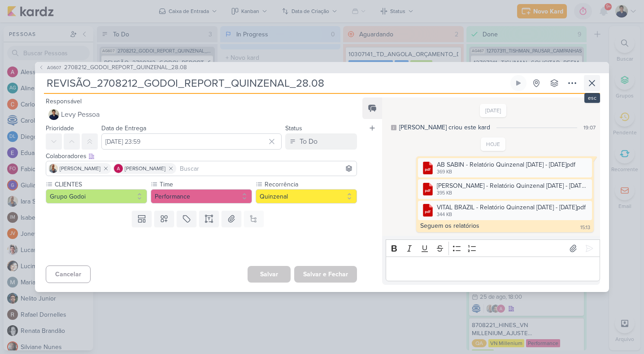 The width and height of the screenshot is (644, 354). Describe the element at coordinates (512, 215) in the screenshot. I see `div: 344 KB` at that location.